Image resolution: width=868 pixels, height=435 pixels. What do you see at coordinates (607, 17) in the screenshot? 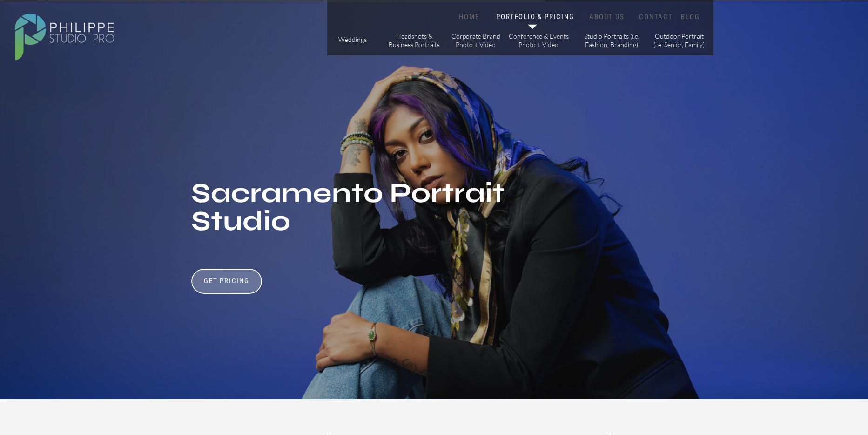
I see `nav: ABOUT US` at bounding box center [607, 17].